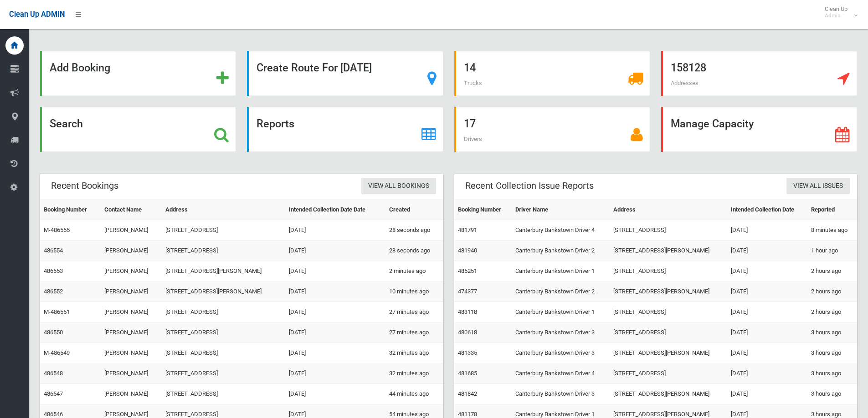  I want to click on strong: Manage Capacity, so click(712, 124).